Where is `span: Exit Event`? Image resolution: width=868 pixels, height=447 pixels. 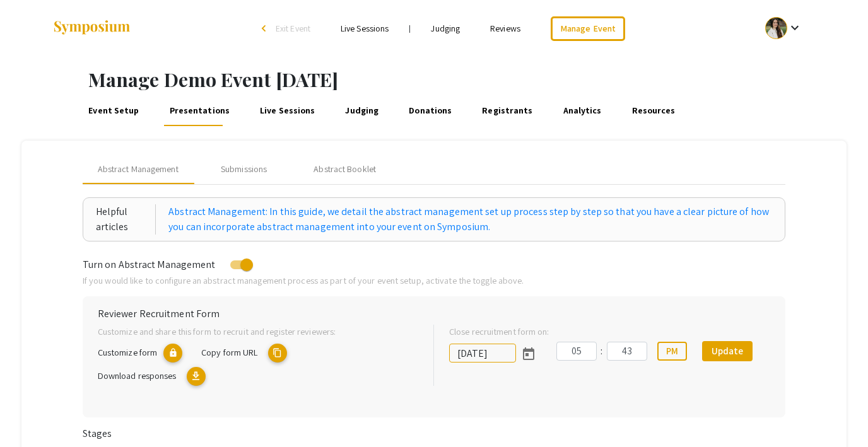 span: Exit Event is located at coordinates (292, 29).